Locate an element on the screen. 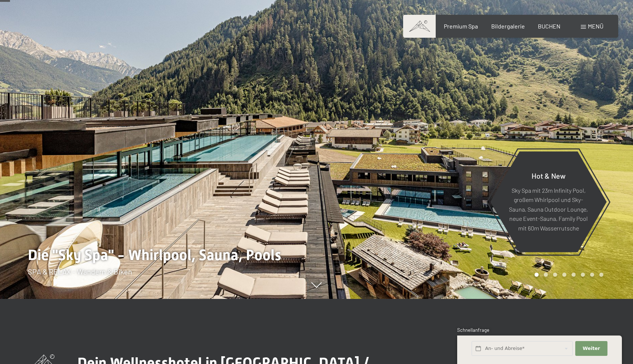 This screenshot has height=364, width=633. a: BUCHEN is located at coordinates (549, 26).